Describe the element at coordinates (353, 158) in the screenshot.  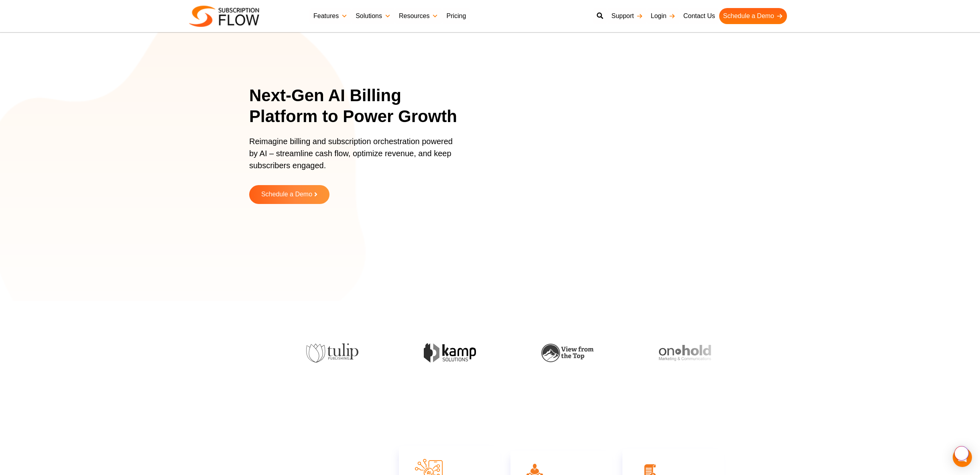
I see `p: Reimagine billing and subscription orchestration powered by AI – streamline cash flow, optimize r...` at that location.